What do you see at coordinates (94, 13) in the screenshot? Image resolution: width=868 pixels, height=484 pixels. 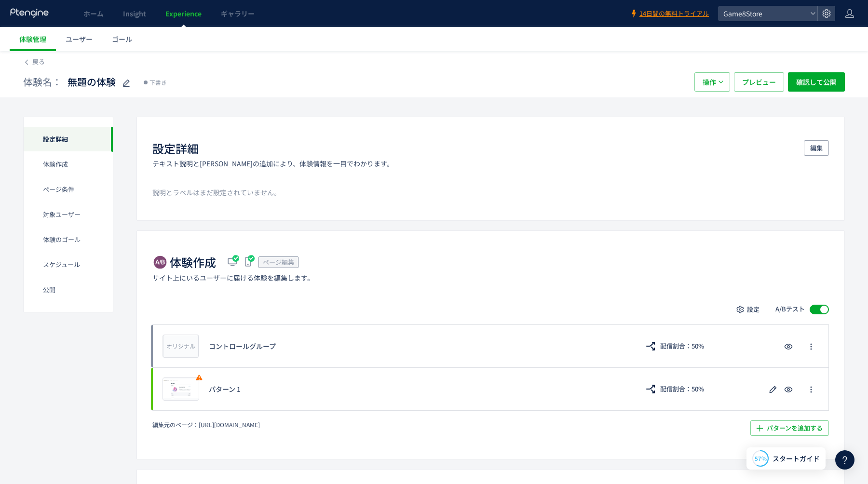 I see `span: ホーム` at bounding box center [94, 13].